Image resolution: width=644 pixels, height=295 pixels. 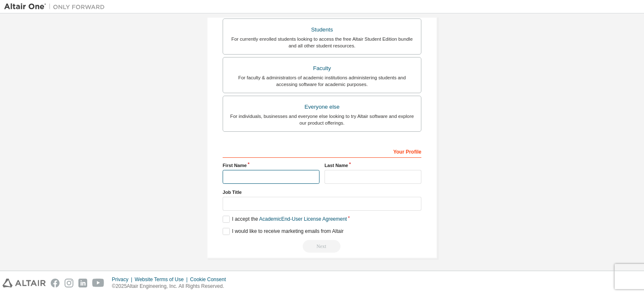 I want to click on div: Everyone else, so click(x=322, y=107).